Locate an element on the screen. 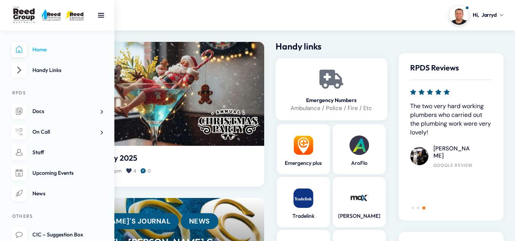 This screenshot has height=241, width=515. a: On Call is located at coordinates (57, 132).